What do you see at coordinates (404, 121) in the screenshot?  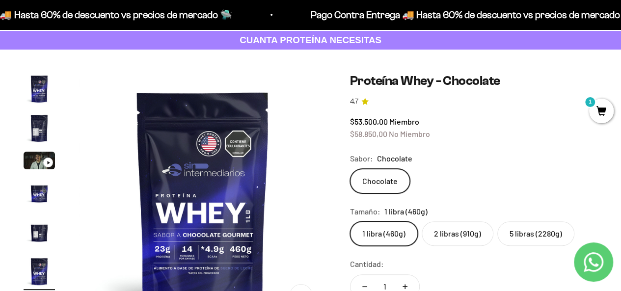 I see `span: Miembro` at bounding box center [404, 121].